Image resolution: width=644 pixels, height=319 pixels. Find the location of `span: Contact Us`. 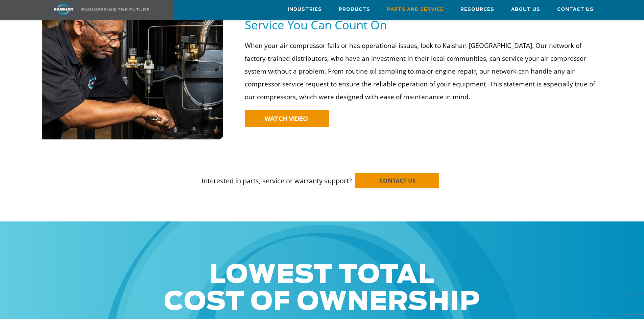

span: Contact Us is located at coordinates (575, 10).